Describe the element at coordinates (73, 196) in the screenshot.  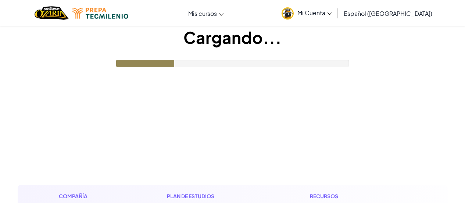
I see `font: Compañía` at that location.